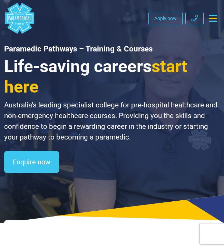 Image resolution: width=224 pixels, height=249 pixels. What do you see at coordinates (31, 162) in the screenshot?
I see `a: Enquire now` at bounding box center [31, 162].